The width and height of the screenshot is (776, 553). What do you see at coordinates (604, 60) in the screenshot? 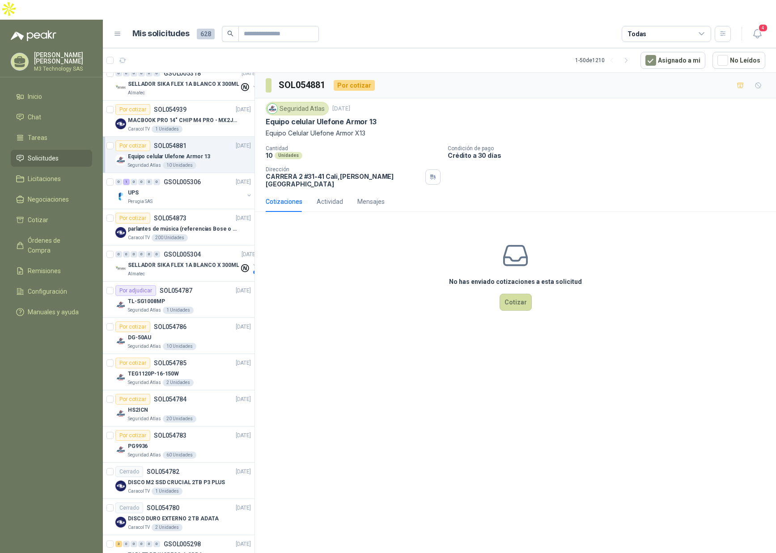
I see `div: 1 - 50 de 1210` at bounding box center [604, 60].